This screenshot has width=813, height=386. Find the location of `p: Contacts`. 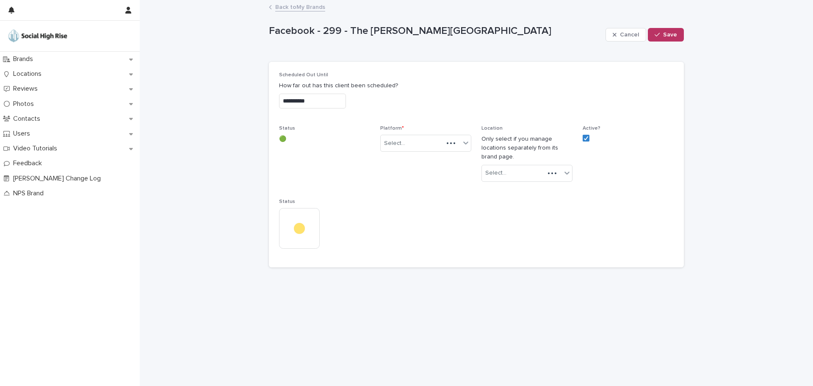

p: Contacts is located at coordinates (28, 119).